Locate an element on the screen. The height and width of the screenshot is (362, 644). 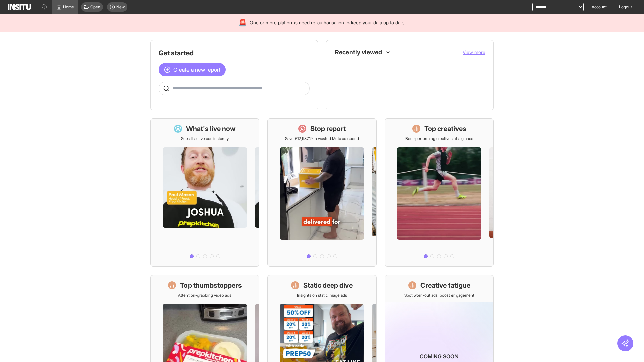
p: Insights on static image ads is located at coordinates (322, 295).